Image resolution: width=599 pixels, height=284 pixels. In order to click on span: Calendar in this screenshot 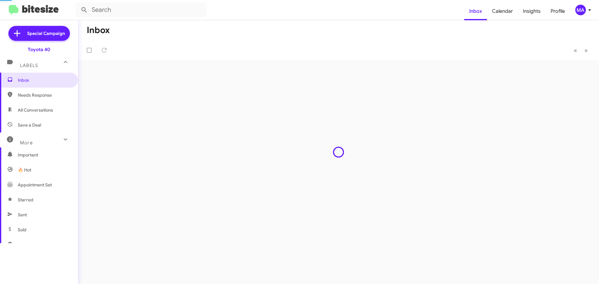, I will do `click(502, 11)`.